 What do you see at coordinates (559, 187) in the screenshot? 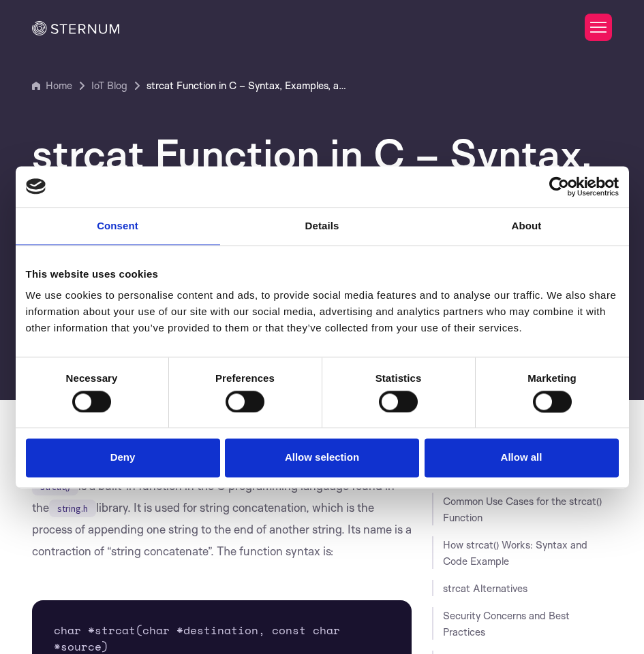
I see `a: Usercentrics Cookiebot - opens in a new window` at bounding box center [559, 187].